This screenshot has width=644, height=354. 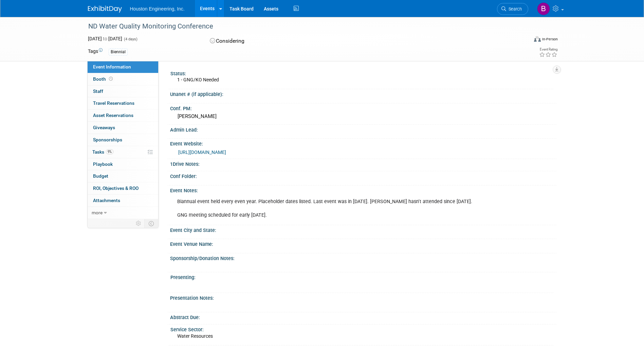 What do you see at coordinates (195, 336) in the screenshot?
I see `span: Water Resources` at bounding box center [195, 336].